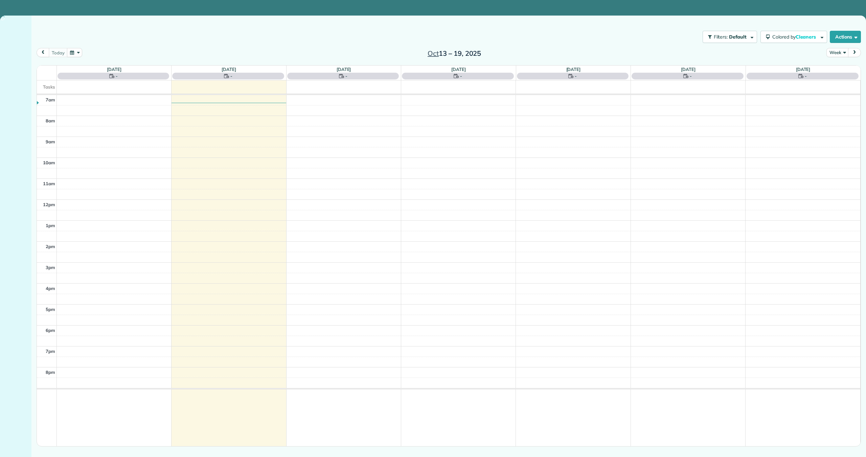 The width and height of the screenshot is (866, 457). I want to click on span: 11am, so click(49, 184).